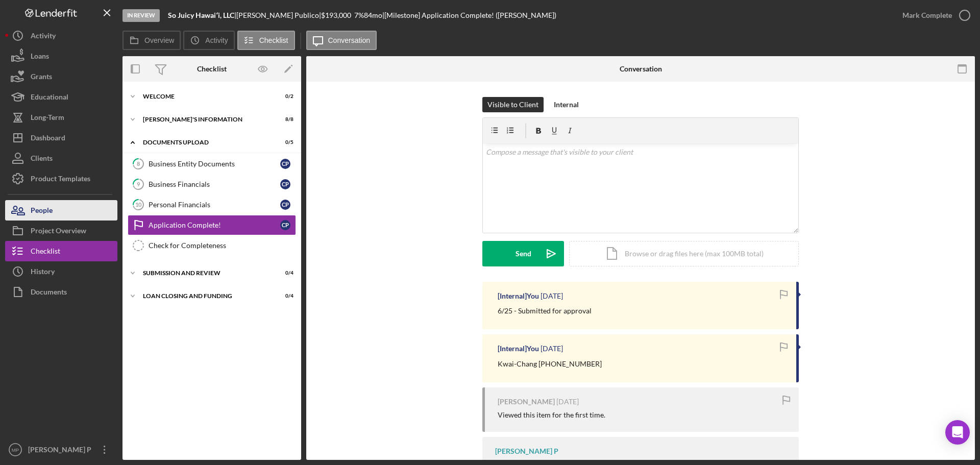  What do you see at coordinates (212, 205) in the screenshot?
I see `a: 10Personal FinancialsCP` at bounding box center [212, 205].